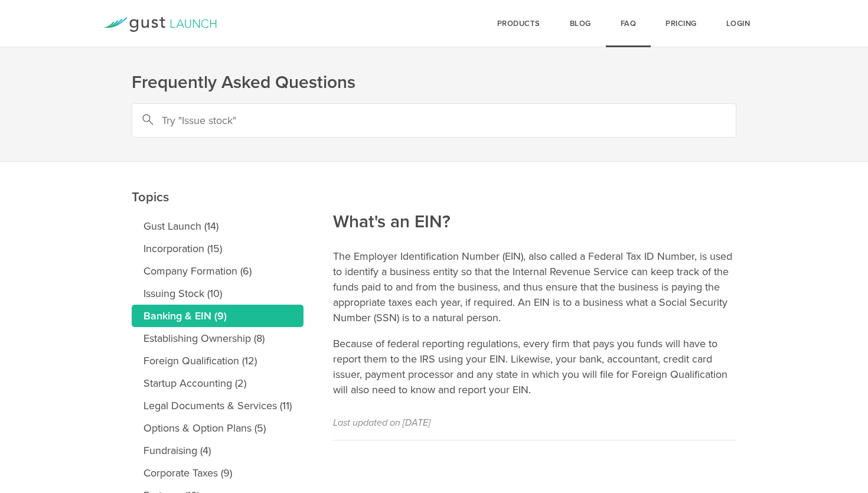 This screenshot has height=493, width=868. What do you see at coordinates (218, 226) in the screenshot?
I see `a: Gust Launch (14)` at bounding box center [218, 226].